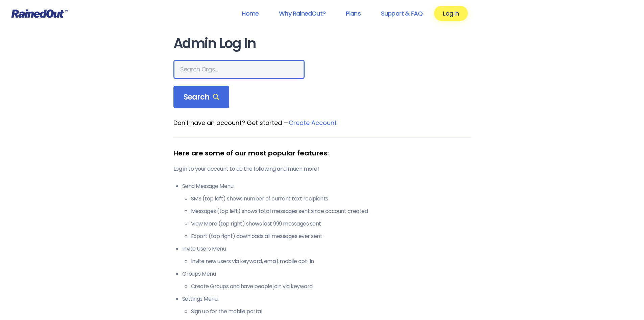 This screenshot has width=644, height=320. What do you see at coordinates (239, 69) in the screenshot?
I see `input: Search Orgs…` at bounding box center [239, 69].